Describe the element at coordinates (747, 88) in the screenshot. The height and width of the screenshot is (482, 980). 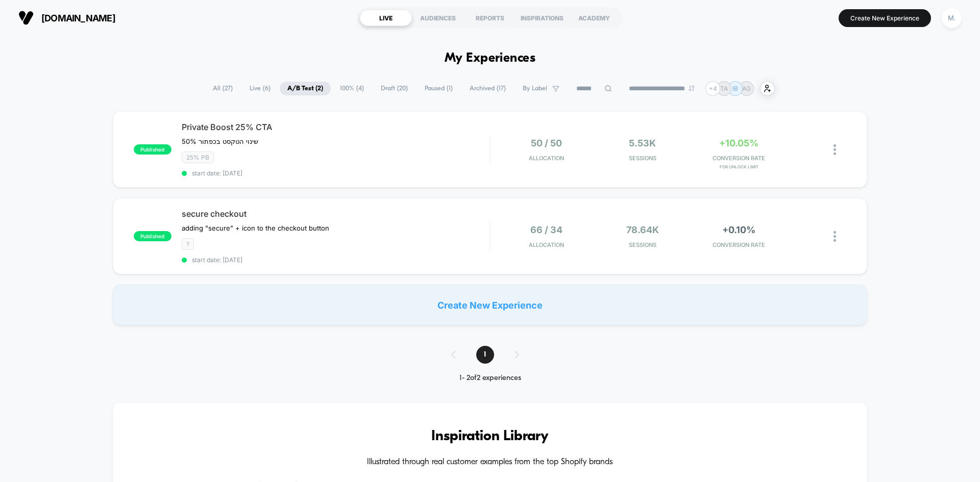
I see `p: AG` at that location.